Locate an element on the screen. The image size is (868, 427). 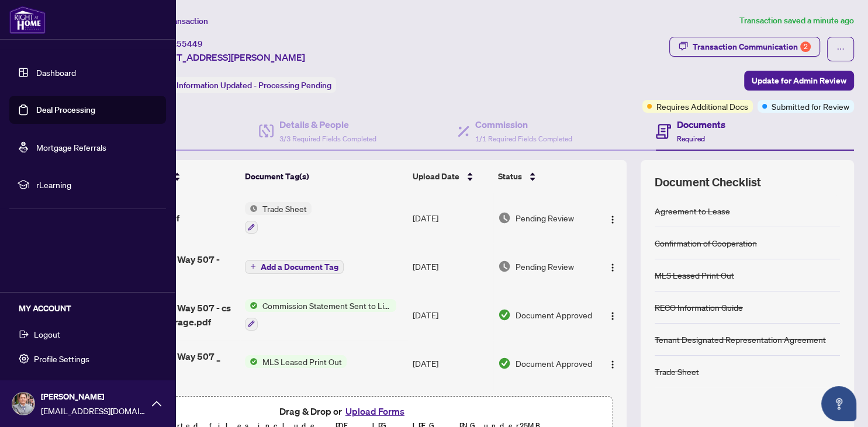
th: Status is located at coordinates (544, 177).